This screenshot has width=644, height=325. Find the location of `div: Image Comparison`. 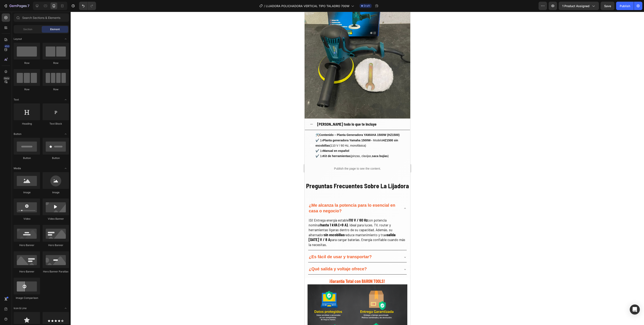

div: Image Comparison is located at coordinates (27, 298).